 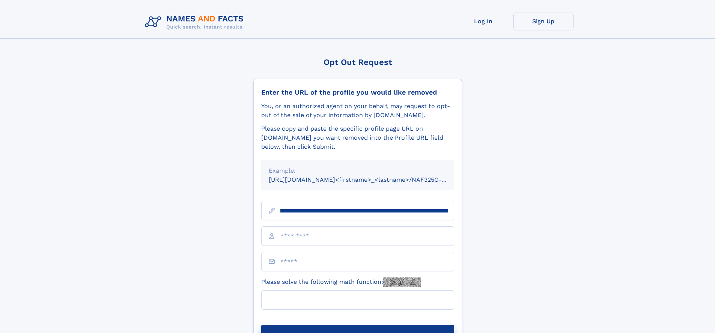 I want to click on a: Log In, so click(x=484, y=21).